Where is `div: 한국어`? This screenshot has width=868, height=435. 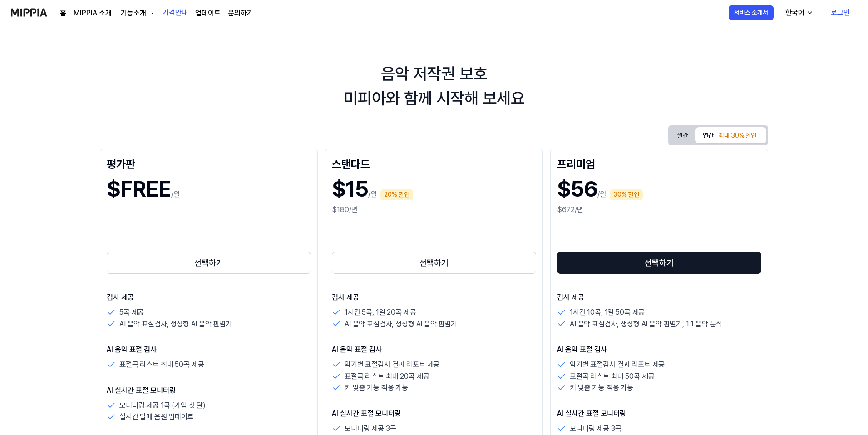
div: 한국어 is located at coordinates (795, 13).